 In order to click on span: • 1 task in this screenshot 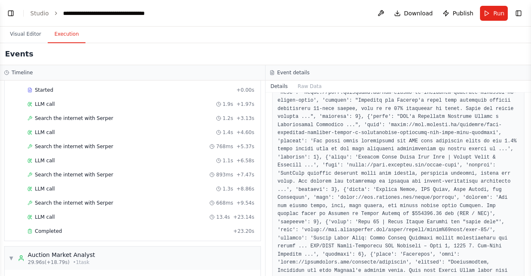, I will do `click(81, 262)`.